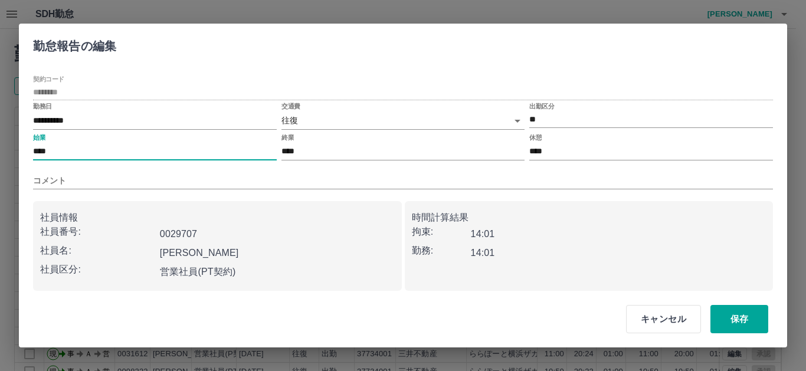  Describe the element at coordinates (217, 218) in the screenshot. I see `p: 社員情報` at that location.